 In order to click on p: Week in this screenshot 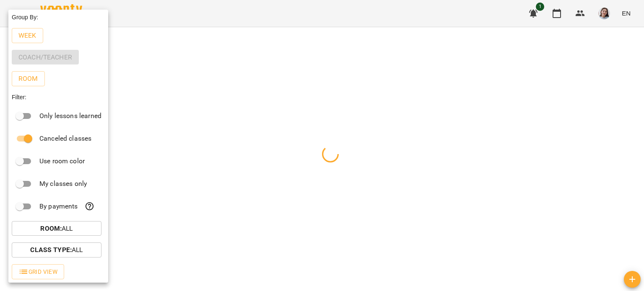, I will do `click(27, 35)`.